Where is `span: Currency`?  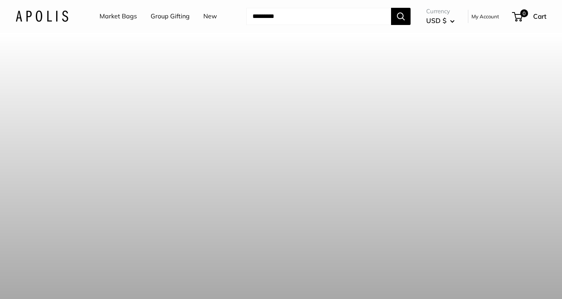
span: Currency is located at coordinates (441, 11).